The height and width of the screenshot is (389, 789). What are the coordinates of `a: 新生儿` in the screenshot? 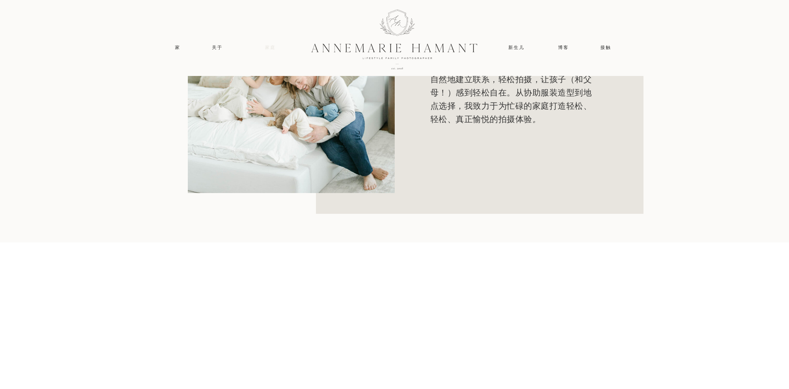 It's located at (517, 48).